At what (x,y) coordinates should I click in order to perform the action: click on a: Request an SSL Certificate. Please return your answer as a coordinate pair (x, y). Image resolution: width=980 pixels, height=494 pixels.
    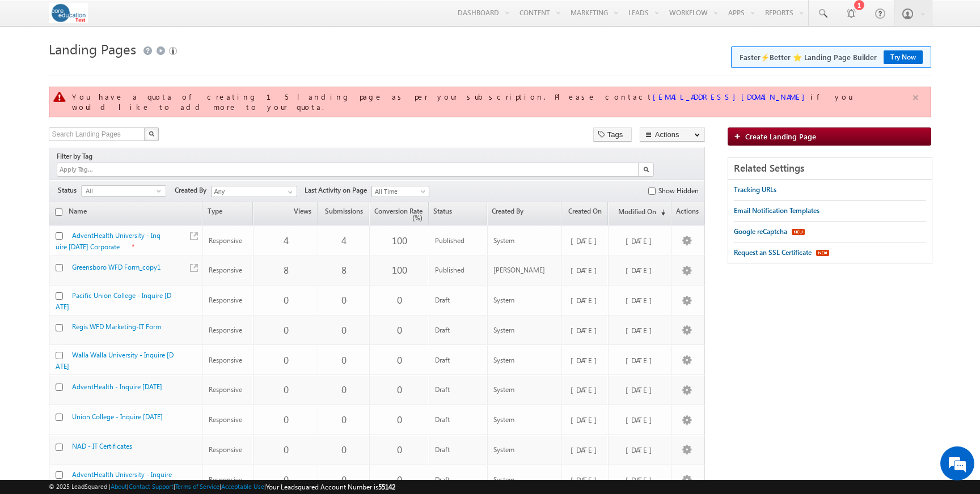
    Looking at the image, I should click on (772, 253).